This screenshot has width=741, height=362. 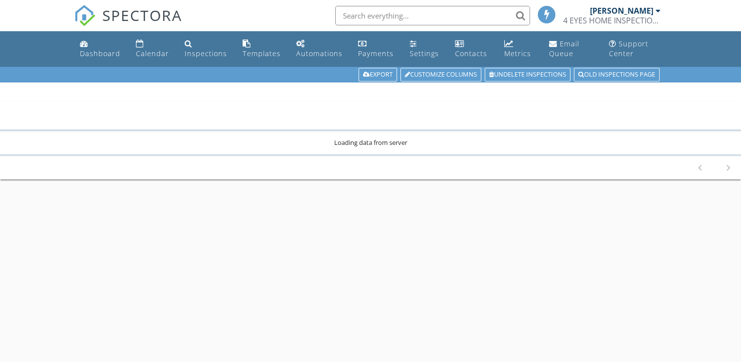 I want to click on a: Payments, so click(x=376, y=49).